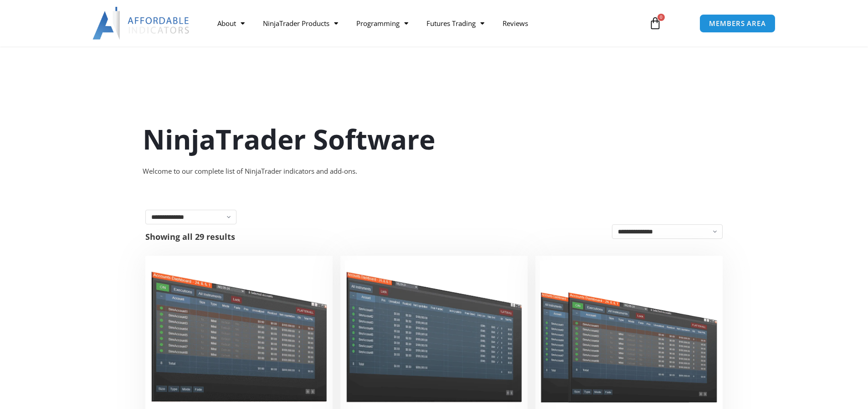 Image resolution: width=868 pixels, height=409 pixels. I want to click on a: NinjaTrader Products, so click(301, 23).